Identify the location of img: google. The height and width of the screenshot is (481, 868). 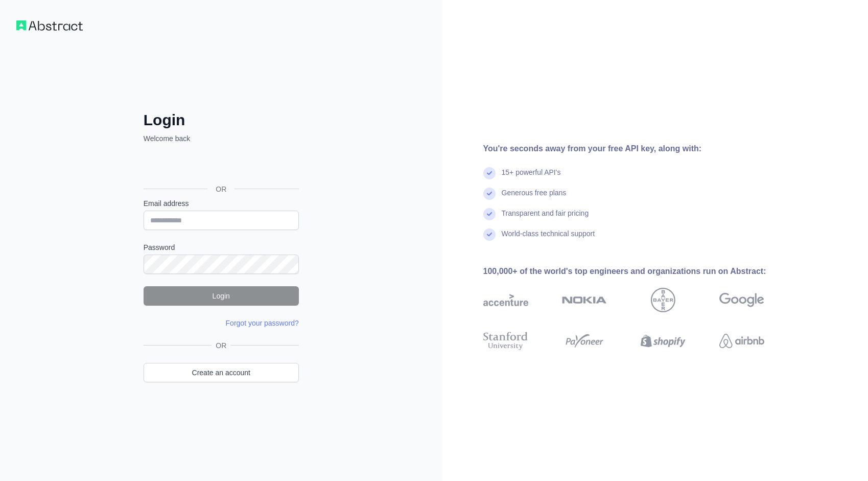
(741, 300).